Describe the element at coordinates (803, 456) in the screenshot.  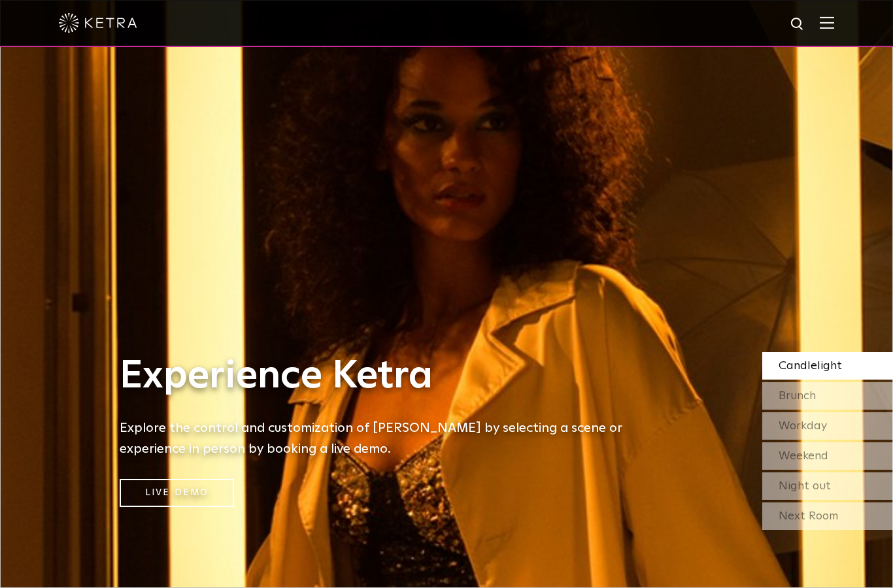
I see `span: Weekend` at that location.